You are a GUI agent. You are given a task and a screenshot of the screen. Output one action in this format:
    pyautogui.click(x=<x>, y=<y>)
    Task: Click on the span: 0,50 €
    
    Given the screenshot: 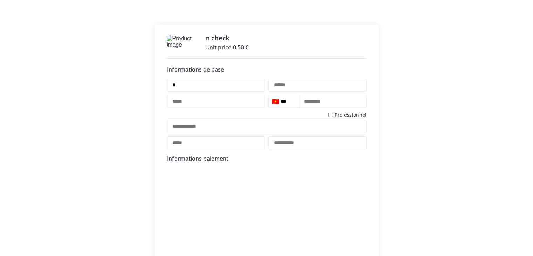 What is the action you would take?
    pyautogui.click(x=241, y=47)
    